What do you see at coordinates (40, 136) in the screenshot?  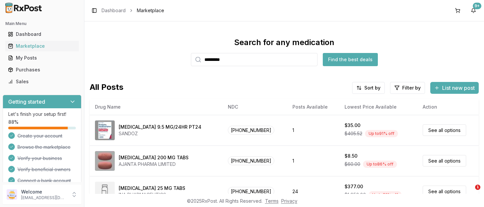 I see `span: Create your account` at bounding box center [40, 136].